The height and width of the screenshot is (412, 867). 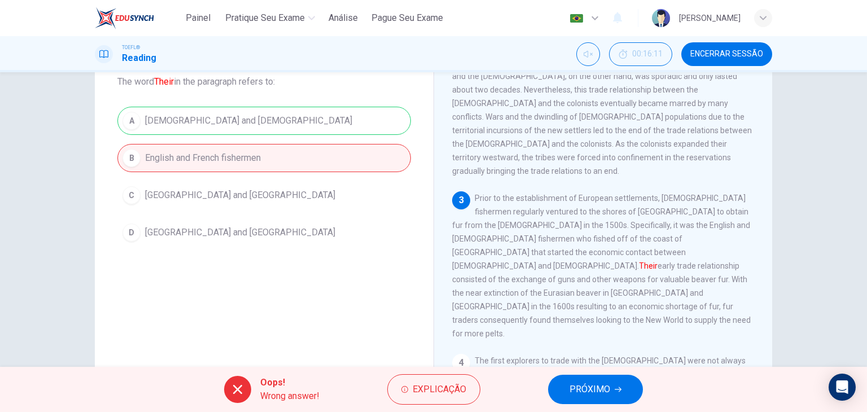 What do you see at coordinates (596, 390) in the screenshot?
I see `button: PRÓXIMO` at bounding box center [596, 390].